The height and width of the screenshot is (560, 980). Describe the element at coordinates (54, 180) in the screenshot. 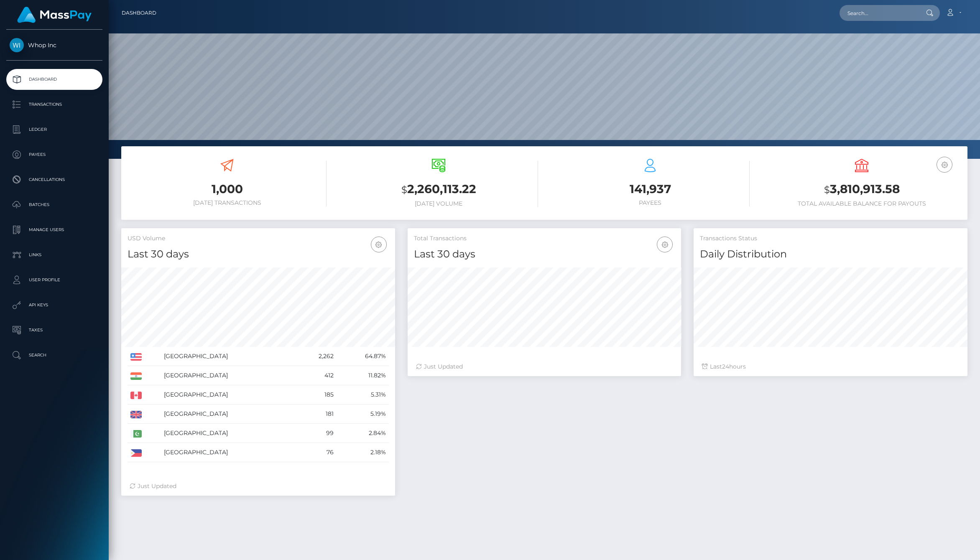

I see `a: Cancellations` at that location.